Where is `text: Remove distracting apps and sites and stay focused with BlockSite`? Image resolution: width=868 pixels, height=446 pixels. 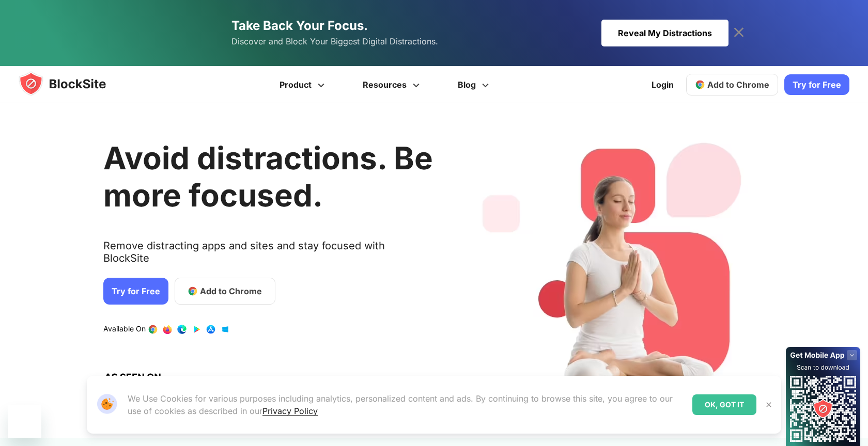 text: Remove distracting apps and sites and stay focused with BlockSite is located at coordinates (268, 256).